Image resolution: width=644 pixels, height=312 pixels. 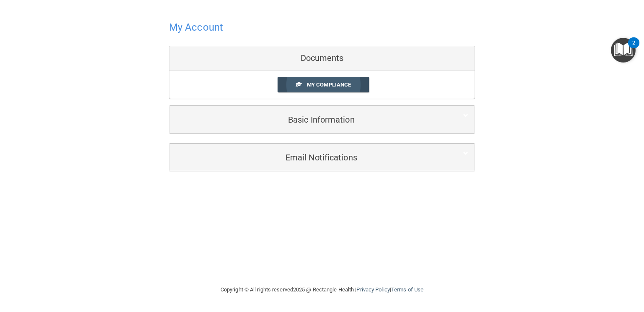 I want to click on h4: My Account, so click(x=196, y=27).